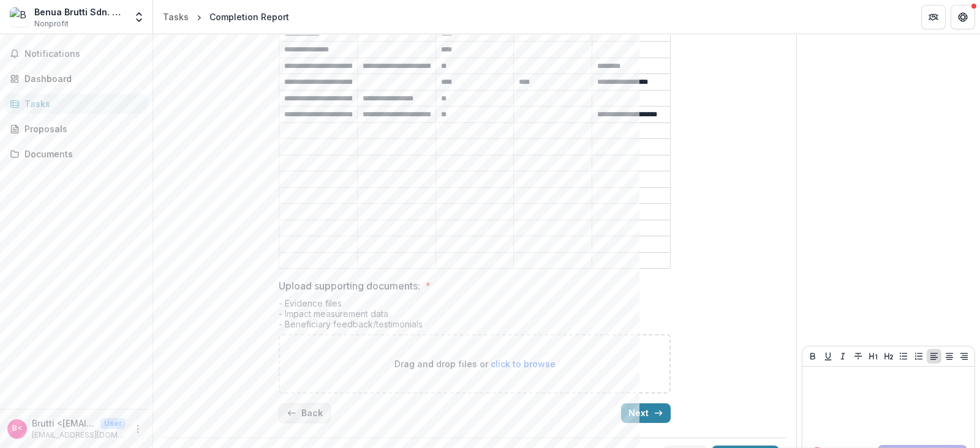 The height and width of the screenshot is (448, 980). What do you see at coordinates (965, 356) in the screenshot?
I see `button: Align Right` at bounding box center [965, 356].